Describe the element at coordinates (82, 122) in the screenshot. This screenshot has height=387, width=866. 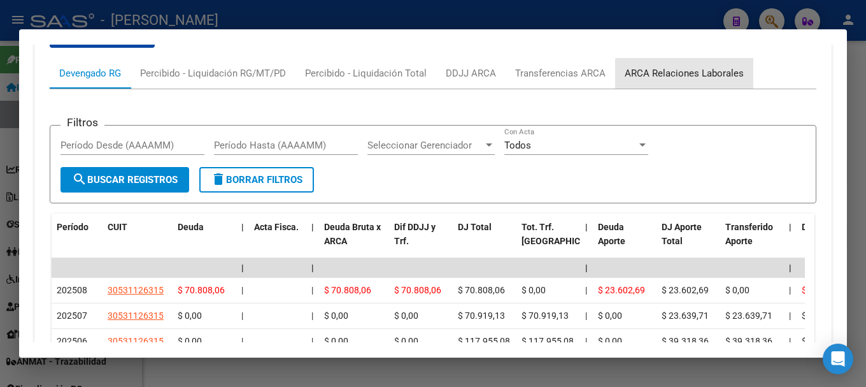
I see `h3: Filtros` at that location.